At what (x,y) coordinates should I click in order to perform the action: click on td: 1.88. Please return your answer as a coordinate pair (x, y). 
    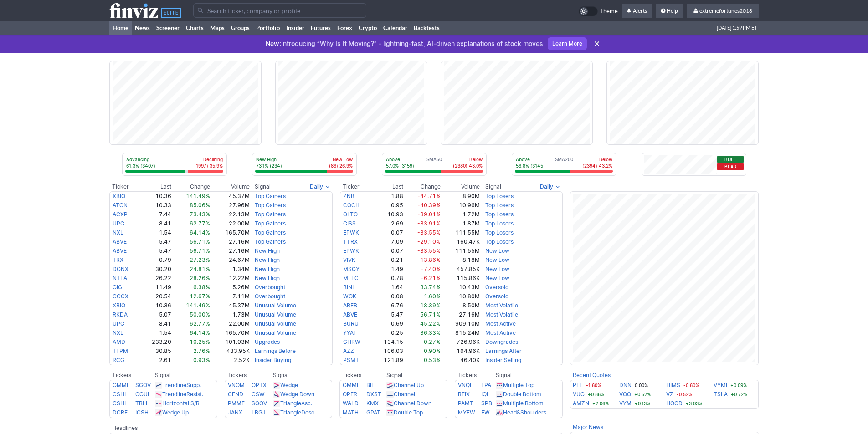
    Looking at the image, I should click on (388, 196).